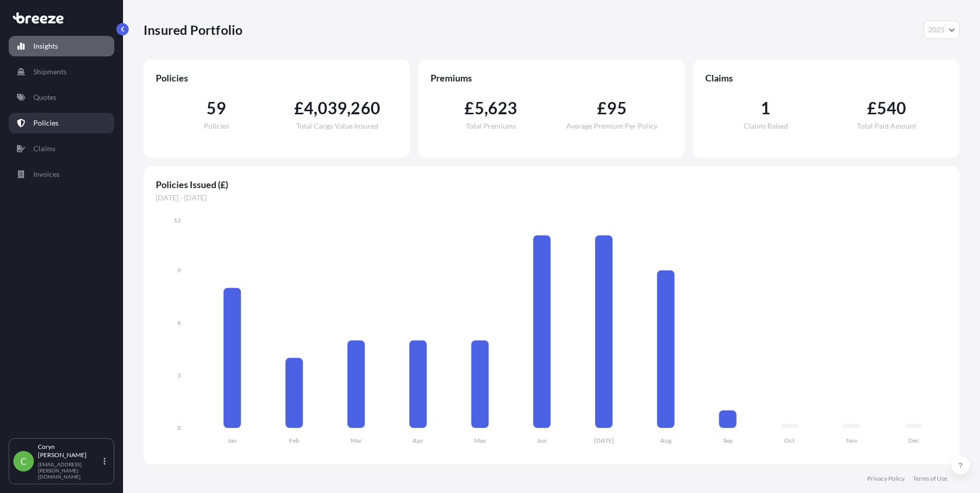 This screenshot has height=493, width=980. Describe the element at coordinates (612, 126) in the screenshot. I see `span: Average Premium Per Policy` at that location.